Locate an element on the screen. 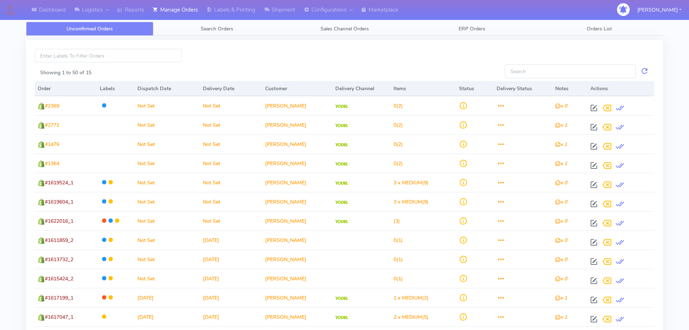  th: Notes is located at coordinates (570, 89).